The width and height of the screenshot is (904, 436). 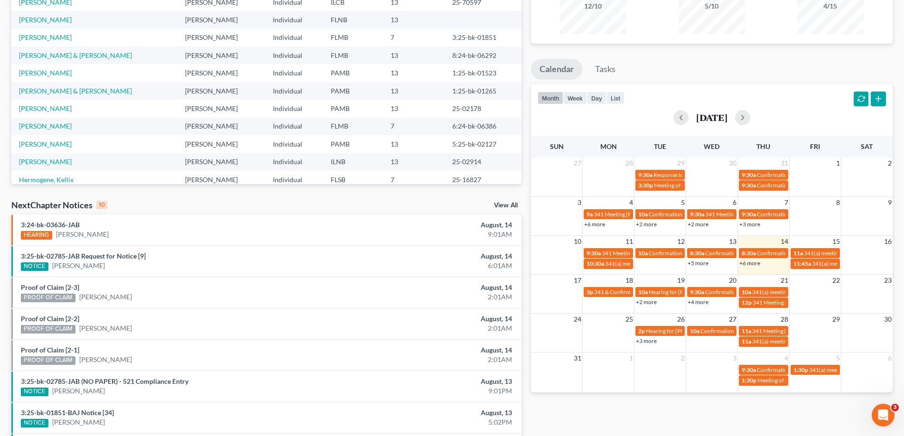 I want to click on span: 1, so click(x=838, y=163).